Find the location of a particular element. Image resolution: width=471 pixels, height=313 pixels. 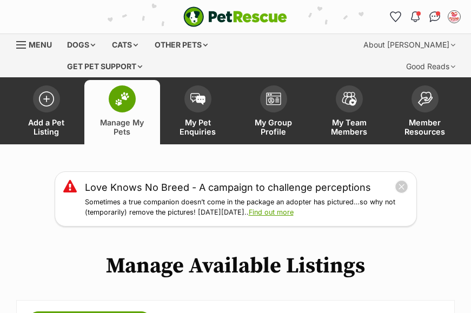

img: member-resources-icon-8e73f808a243e03378d46382f2149f9095a855e16c252ad45f914b54edf8863c.svg is located at coordinates (425, 98).